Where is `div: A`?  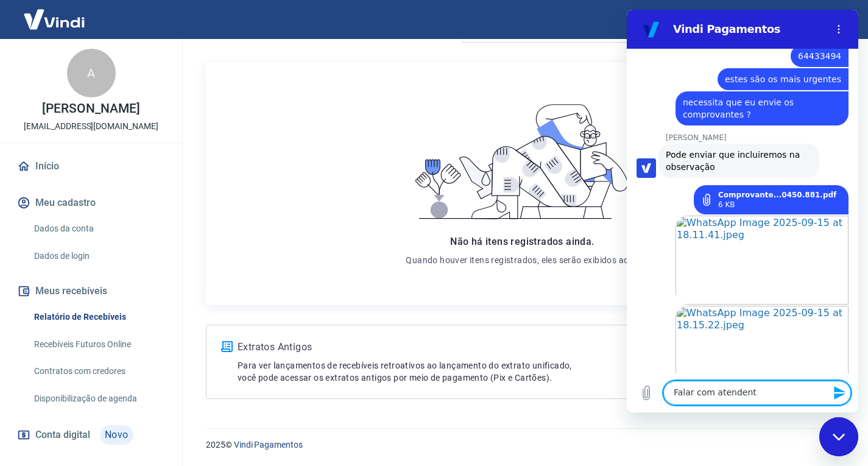 div: A is located at coordinates (91, 73).